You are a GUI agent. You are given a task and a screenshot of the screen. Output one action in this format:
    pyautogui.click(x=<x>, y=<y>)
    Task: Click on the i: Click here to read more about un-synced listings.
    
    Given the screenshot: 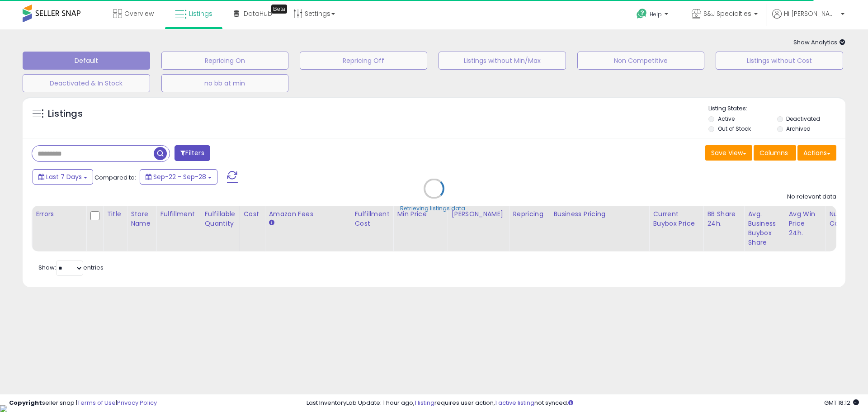 What is the action you would take?
    pyautogui.click(x=570, y=402)
    